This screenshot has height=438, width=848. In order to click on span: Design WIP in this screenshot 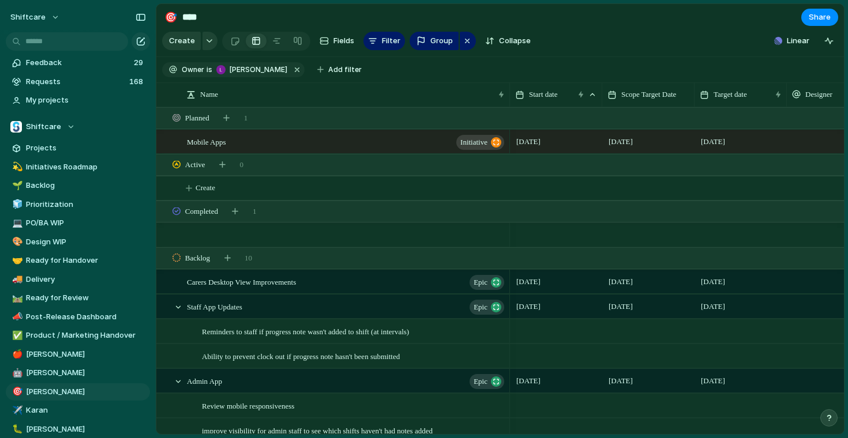, I will do `click(86, 242)`.